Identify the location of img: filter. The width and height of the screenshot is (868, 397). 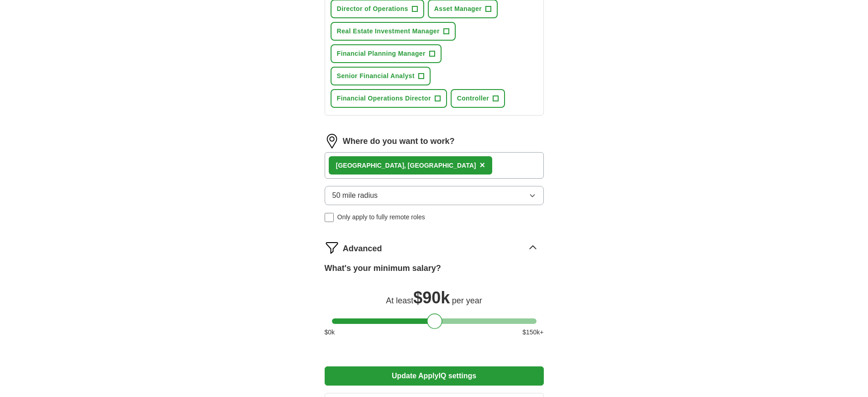
(332, 248).